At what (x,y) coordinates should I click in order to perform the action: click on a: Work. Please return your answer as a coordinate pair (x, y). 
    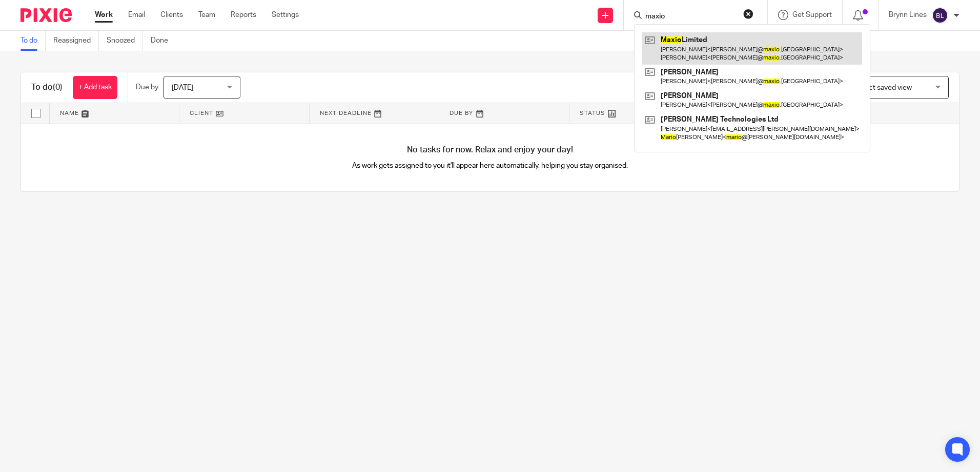
    Looking at the image, I should click on (104, 15).